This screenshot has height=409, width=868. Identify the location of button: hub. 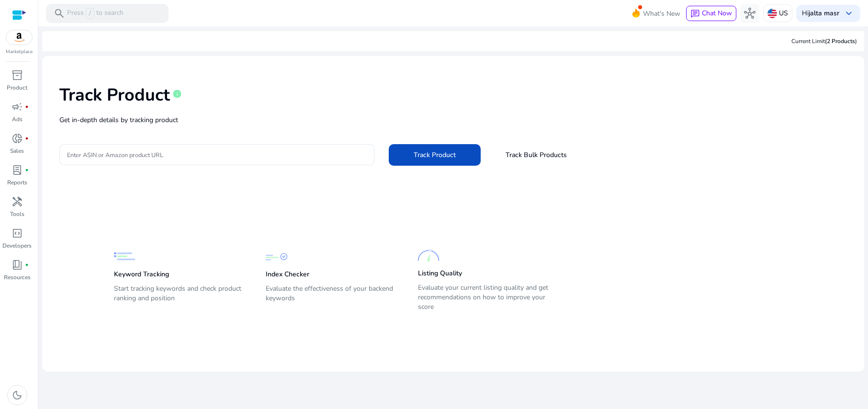
(749, 13).